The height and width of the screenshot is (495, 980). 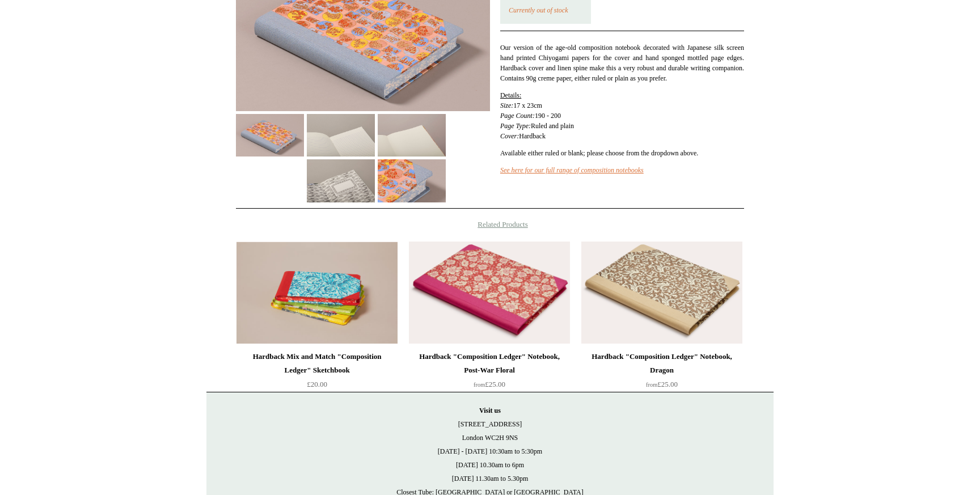 I want to click on em: Currently out of stock, so click(x=538, y=10).